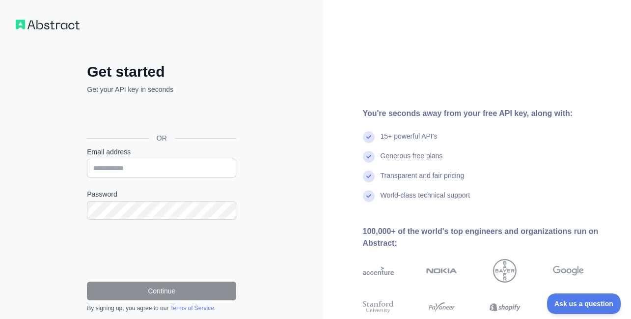 The height and width of the screenshot is (319, 631). Describe the element at coordinates (412, 161) in the screenshot. I see `div: Generous free plans` at that location.